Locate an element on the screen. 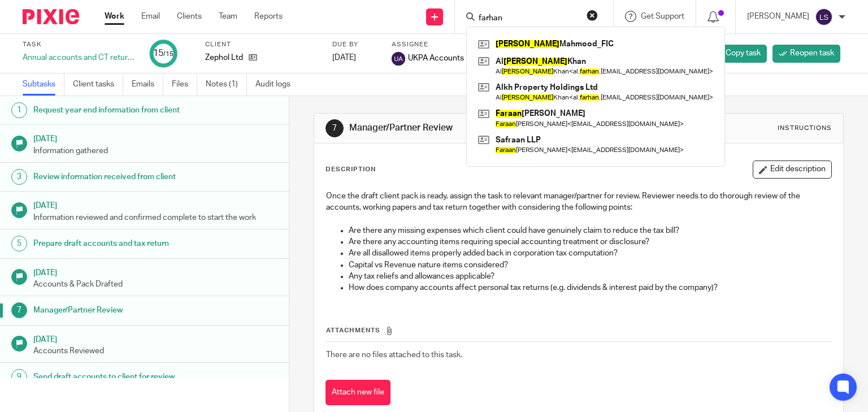 Image resolution: width=868 pixels, height=412 pixels. span: Attachments is located at coordinates (353, 330).